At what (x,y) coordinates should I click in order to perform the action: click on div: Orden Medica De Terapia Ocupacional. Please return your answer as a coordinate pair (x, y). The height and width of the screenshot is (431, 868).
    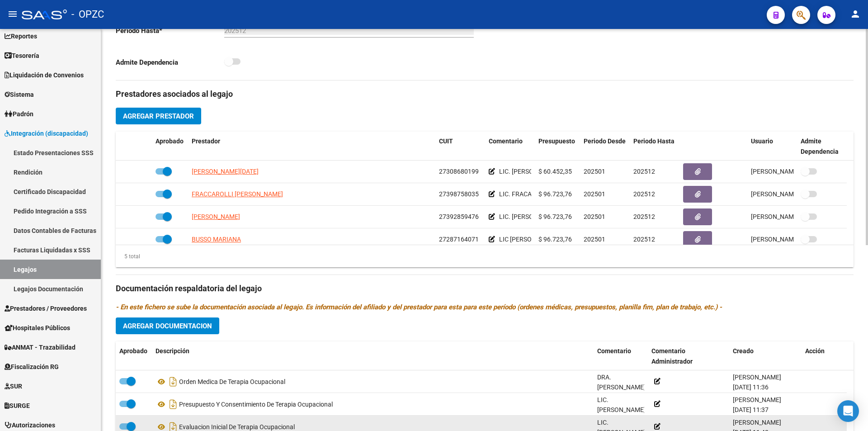
    Looking at the image, I should click on (372, 382).